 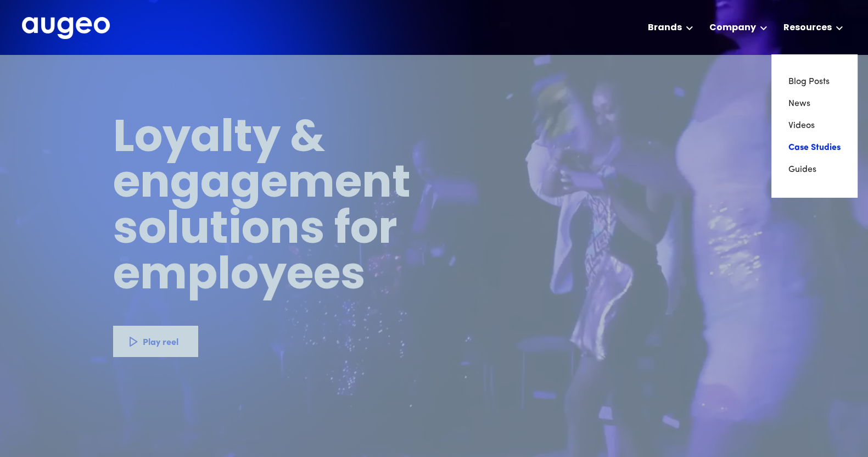 I want to click on a: Blog Posts, so click(x=814, y=82).